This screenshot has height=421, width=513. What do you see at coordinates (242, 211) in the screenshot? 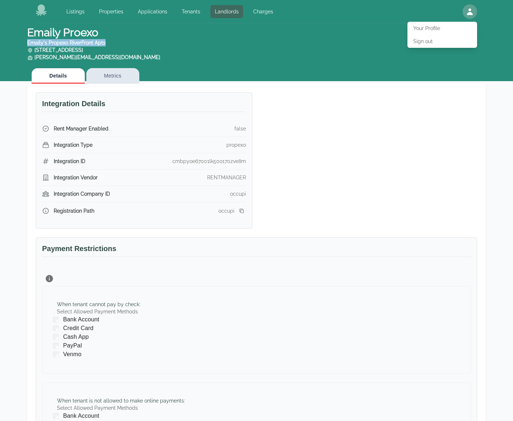
I see `button: Copy registration link` at bounding box center [242, 211].